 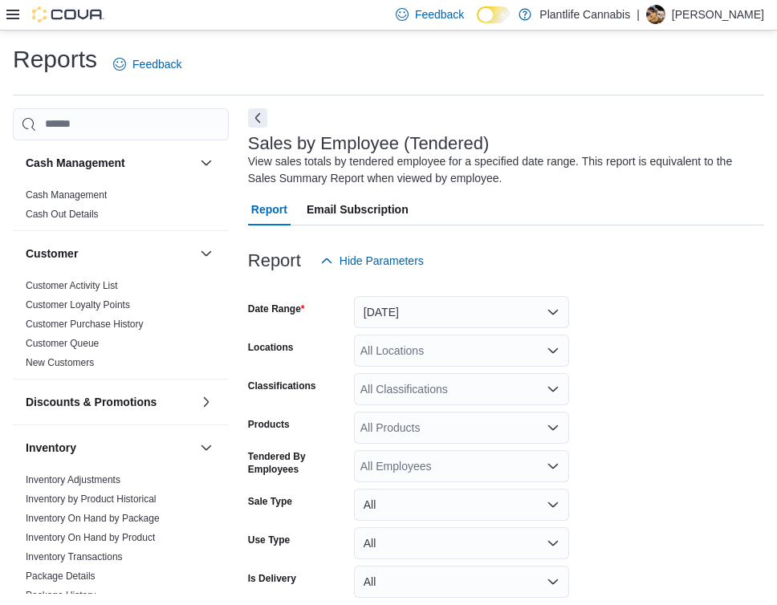 What do you see at coordinates (62, 343) in the screenshot?
I see `a: Customer Queue` at bounding box center [62, 343].